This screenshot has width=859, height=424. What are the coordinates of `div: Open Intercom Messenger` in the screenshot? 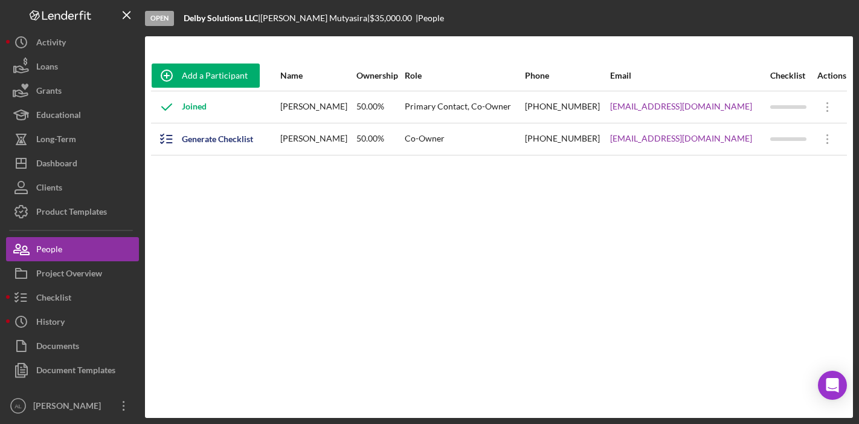 It's located at (833, 385).